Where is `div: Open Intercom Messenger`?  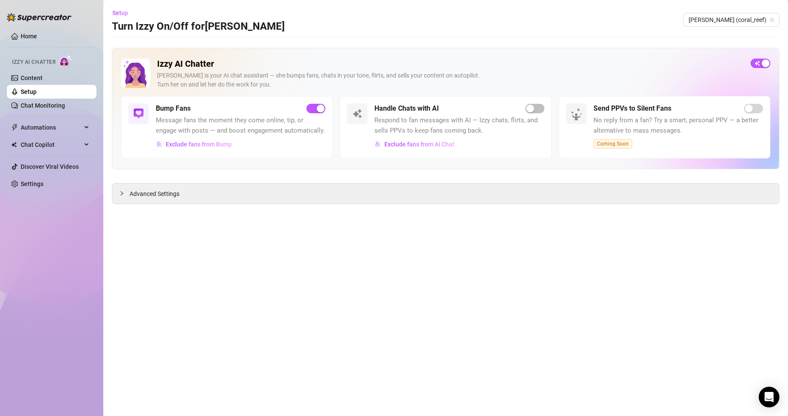
div: Open Intercom Messenger is located at coordinates (770, 397).